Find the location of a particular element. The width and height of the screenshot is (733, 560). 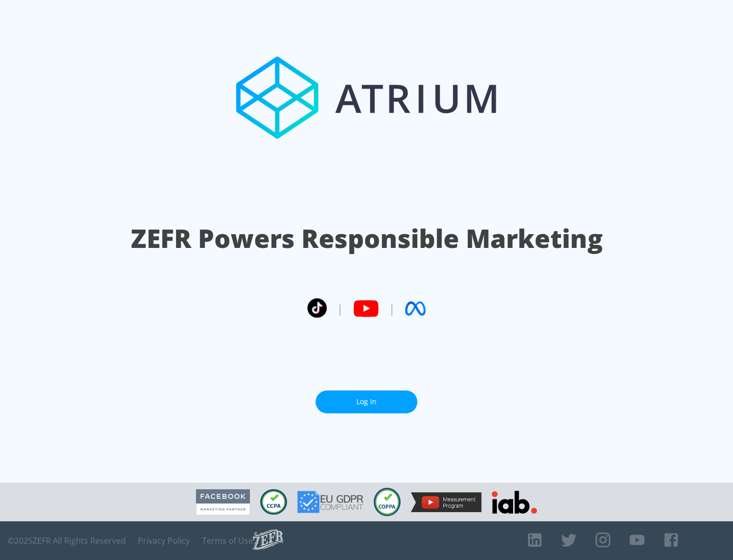

span: © 2025 ZEFR All Rights Reserved is located at coordinates (66, 541).